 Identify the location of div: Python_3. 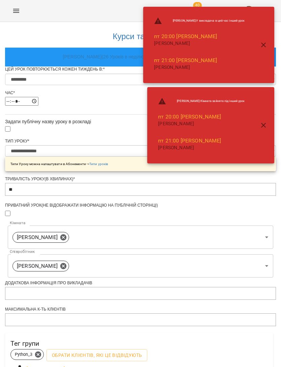
(27, 354).